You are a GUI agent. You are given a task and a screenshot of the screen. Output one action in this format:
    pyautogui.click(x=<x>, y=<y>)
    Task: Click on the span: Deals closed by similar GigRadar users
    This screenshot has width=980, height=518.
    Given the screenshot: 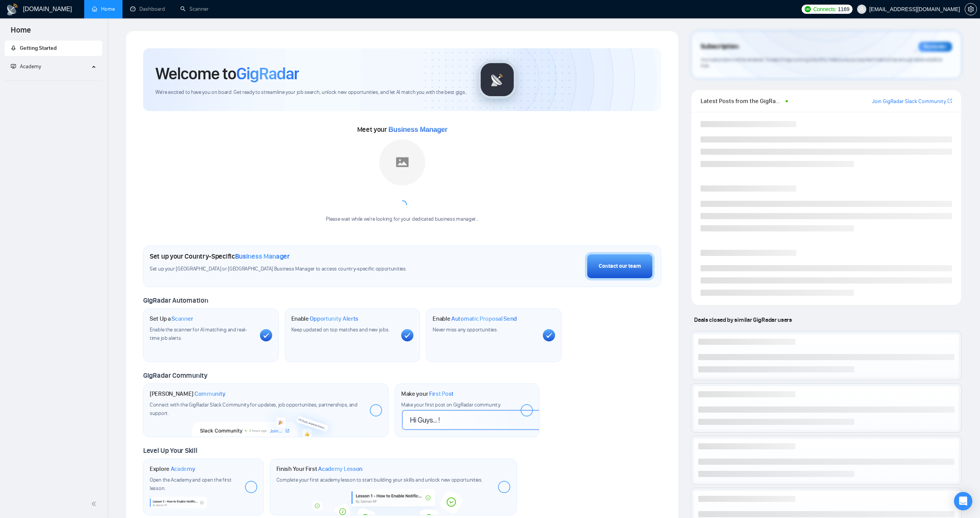 What is the action you would take?
    pyautogui.click(x=743, y=319)
    